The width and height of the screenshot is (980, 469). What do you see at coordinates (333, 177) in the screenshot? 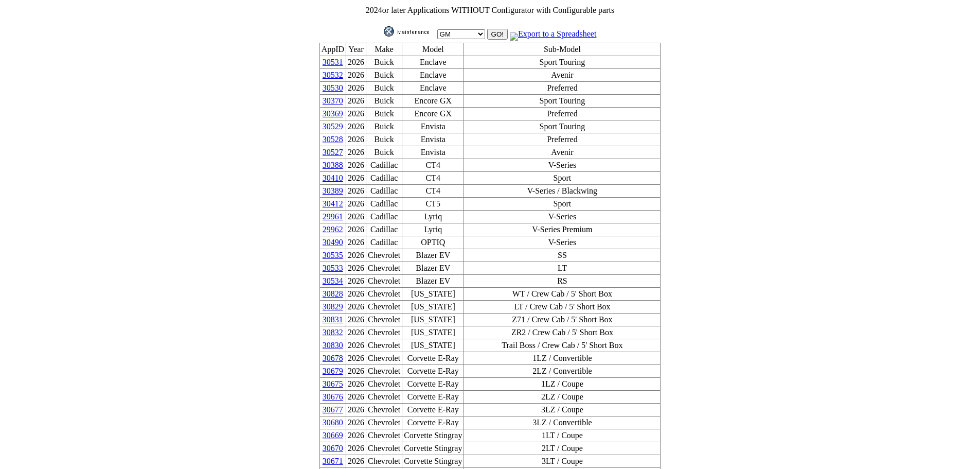
I see `a: 30410` at bounding box center [333, 177].